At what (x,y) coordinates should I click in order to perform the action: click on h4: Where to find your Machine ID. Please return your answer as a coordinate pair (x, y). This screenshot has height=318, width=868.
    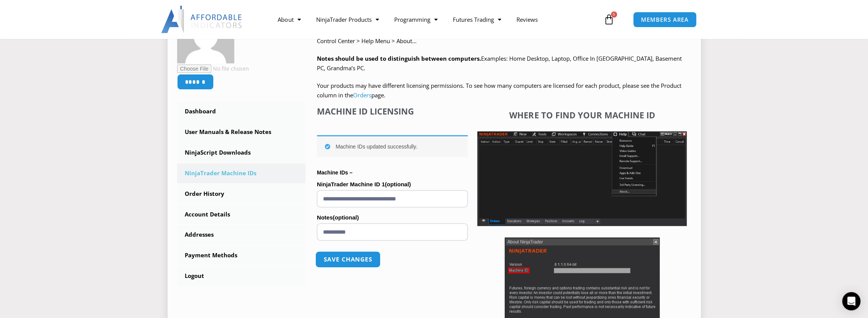
    Looking at the image, I should click on (583, 114).